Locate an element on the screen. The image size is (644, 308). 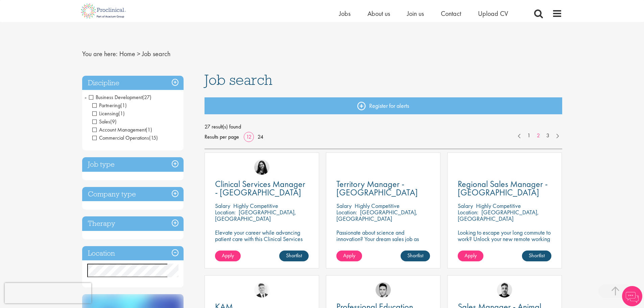
img: Connor Lynes is located at coordinates (383, 290).